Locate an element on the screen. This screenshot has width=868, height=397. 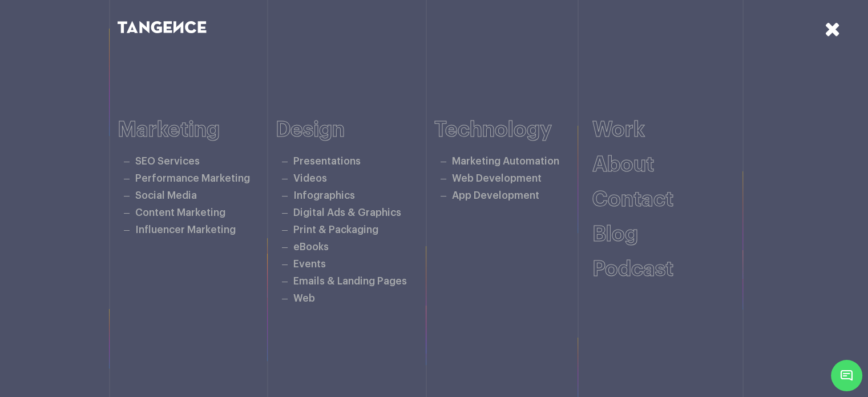
h6: Marketing is located at coordinates (197, 130).